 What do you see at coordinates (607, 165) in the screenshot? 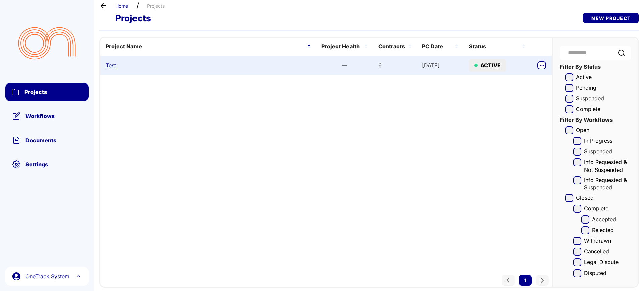
I see `label: Info Requested & Not Suspended` at bounding box center [607, 165].